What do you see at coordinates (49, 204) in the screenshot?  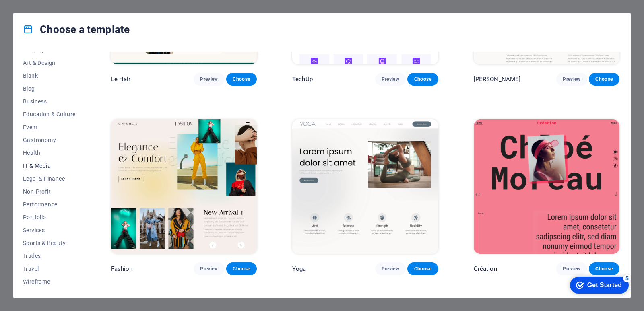 I see `button: Performance` at bounding box center [49, 204].